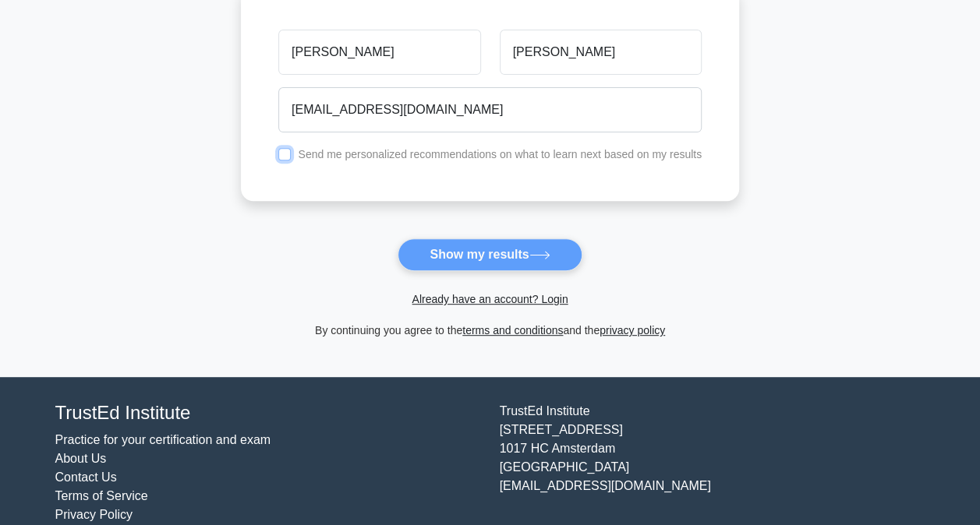 The height and width of the screenshot is (525, 980). Describe the element at coordinates (268, 413) in the screenshot. I see `h4: TrustEd Institute` at that location.